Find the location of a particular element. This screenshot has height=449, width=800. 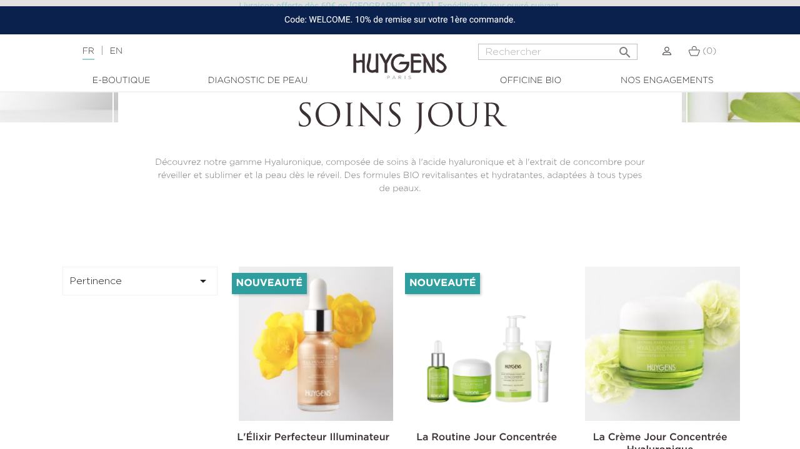

a: La Routine Jour Concentrée is located at coordinates (486, 438).